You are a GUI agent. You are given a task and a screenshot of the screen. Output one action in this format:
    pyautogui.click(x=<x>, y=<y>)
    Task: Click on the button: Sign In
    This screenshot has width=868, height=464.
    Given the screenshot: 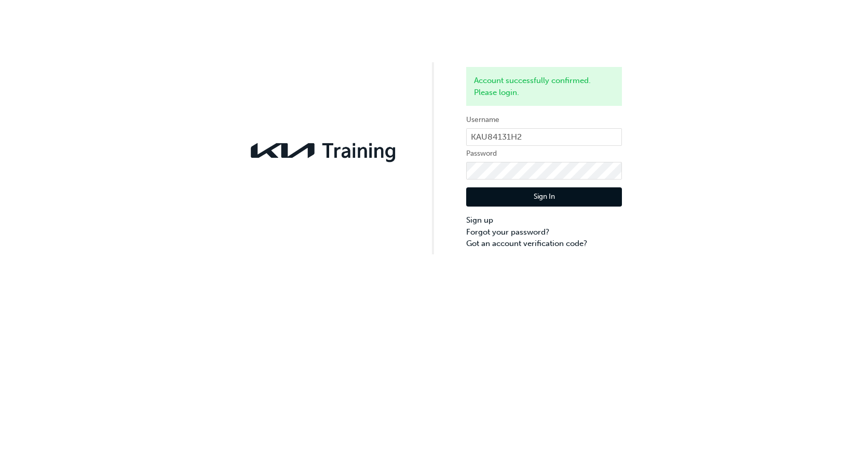 What is the action you would take?
    pyautogui.click(x=544, y=197)
    